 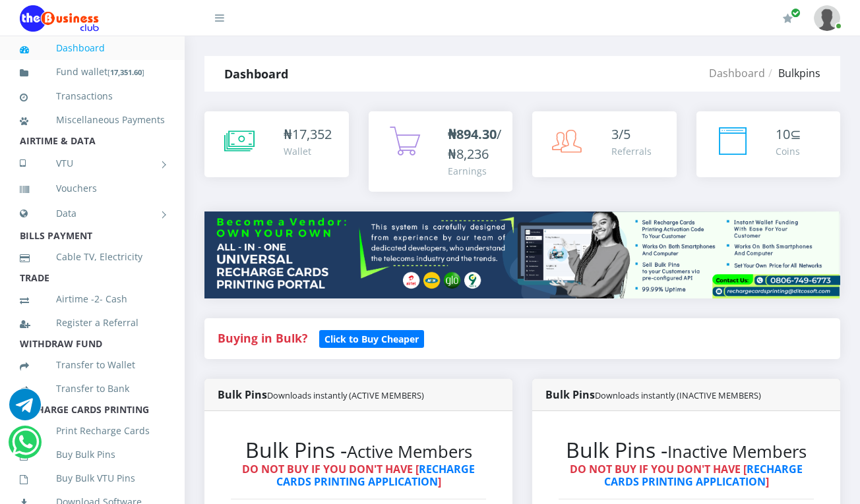 What do you see at coordinates (474, 144) in the screenshot?
I see `span: /₦8,236` at bounding box center [474, 144].